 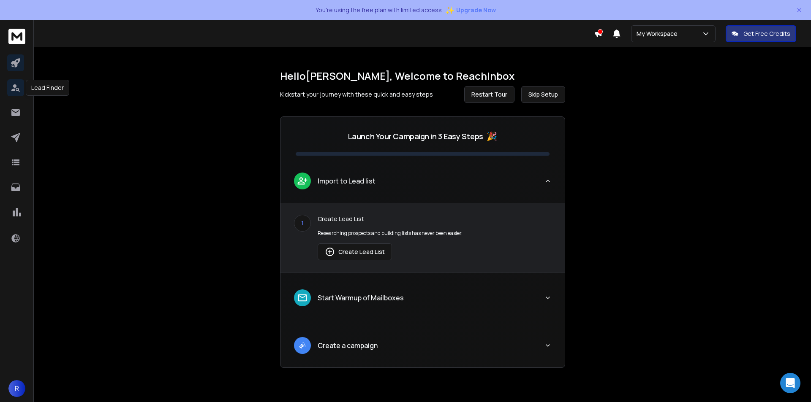 I want to click on button: leadImport to Lead list, so click(x=422, y=184).